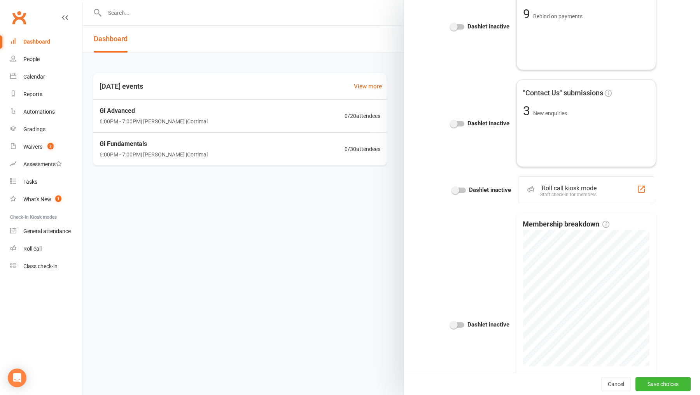 This screenshot has height=395, width=700. Describe the element at coordinates (34, 129) in the screenshot. I see `div: Gradings` at that location.